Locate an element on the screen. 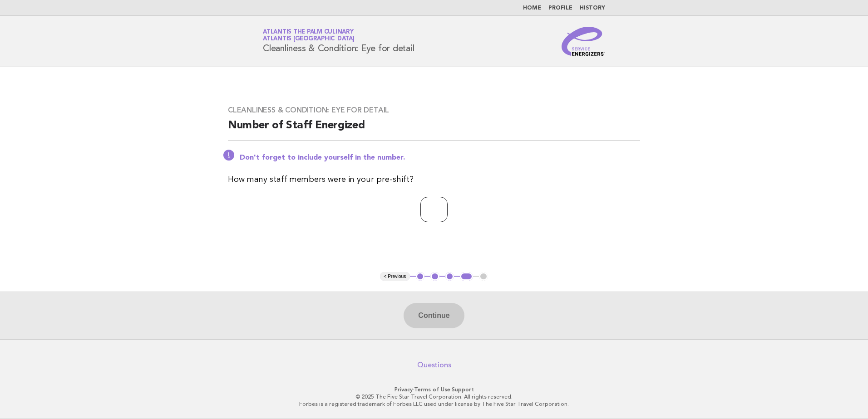 The width and height of the screenshot is (868, 419). h3: Cleanliness & Condition: Eye for detail is located at coordinates (434, 110).